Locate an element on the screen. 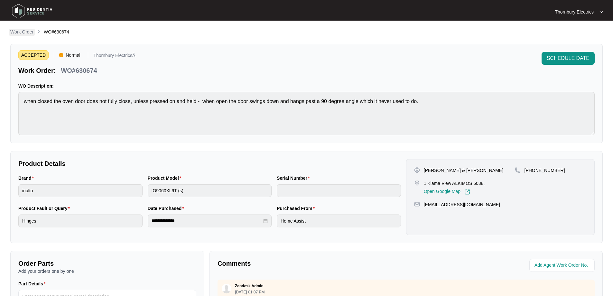 The width and height of the screenshot is (613, 296). p: Add your orders one by one is located at coordinates (107, 271).